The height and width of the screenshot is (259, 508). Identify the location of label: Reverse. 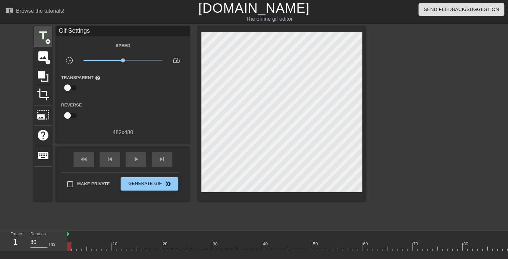
(71, 105).